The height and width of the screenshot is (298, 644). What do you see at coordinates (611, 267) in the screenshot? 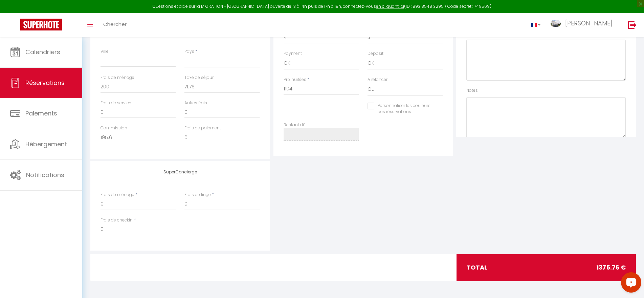
I see `span: 1375.76 €` at bounding box center [611, 267].